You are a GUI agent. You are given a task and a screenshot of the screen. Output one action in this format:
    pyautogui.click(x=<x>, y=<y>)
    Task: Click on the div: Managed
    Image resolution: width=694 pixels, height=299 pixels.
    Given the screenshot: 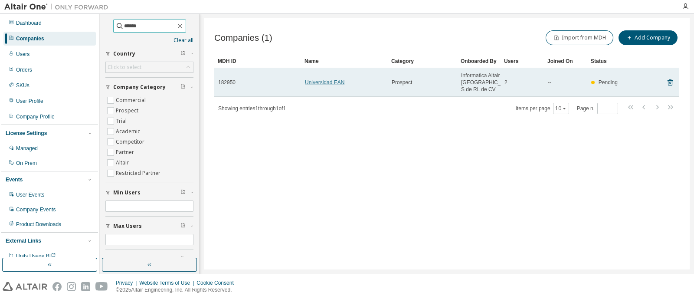 What is the action you would take?
    pyautogui.click(x=27, y=148)
    